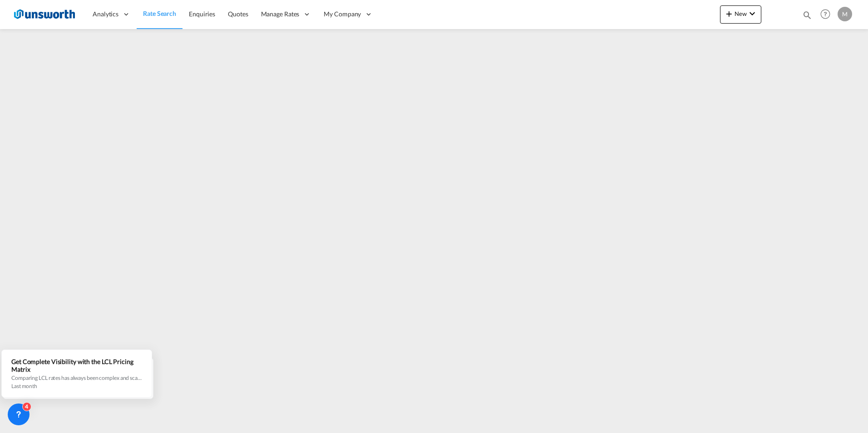 The width and height of the screenshot is (868, 433). I want to click on span: My Company, so click(342, 14).